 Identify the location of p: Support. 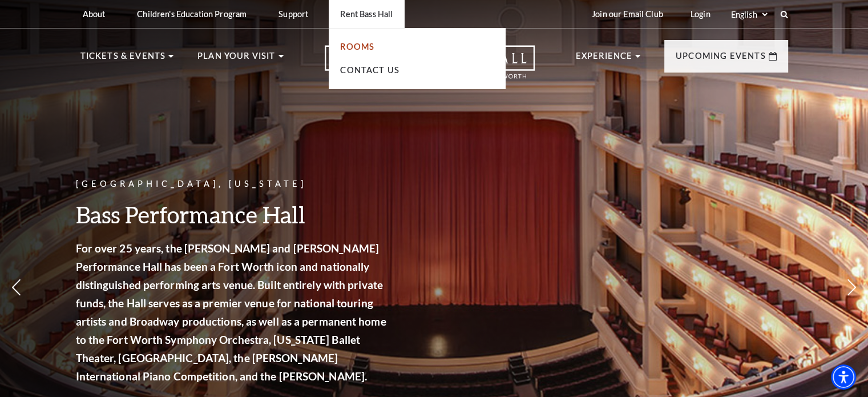
(293, 13).